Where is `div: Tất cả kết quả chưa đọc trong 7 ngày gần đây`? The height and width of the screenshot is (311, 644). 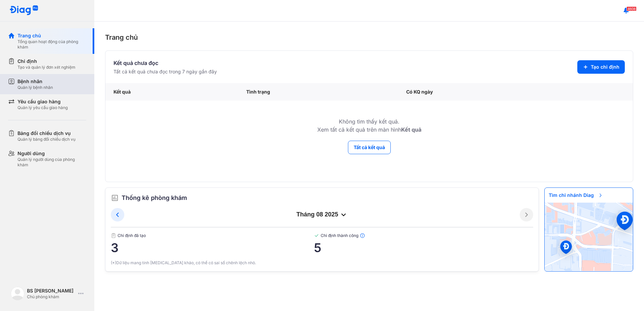
div: Tất cả kết quả chưa đọc trong 7 ngày gần đây is located at coordinates (165, 71).